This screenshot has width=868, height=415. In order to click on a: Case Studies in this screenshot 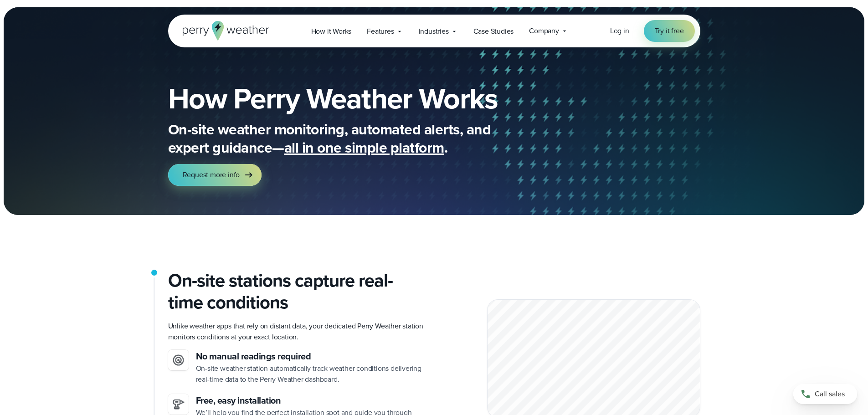, I will do `click(494, 31)`.